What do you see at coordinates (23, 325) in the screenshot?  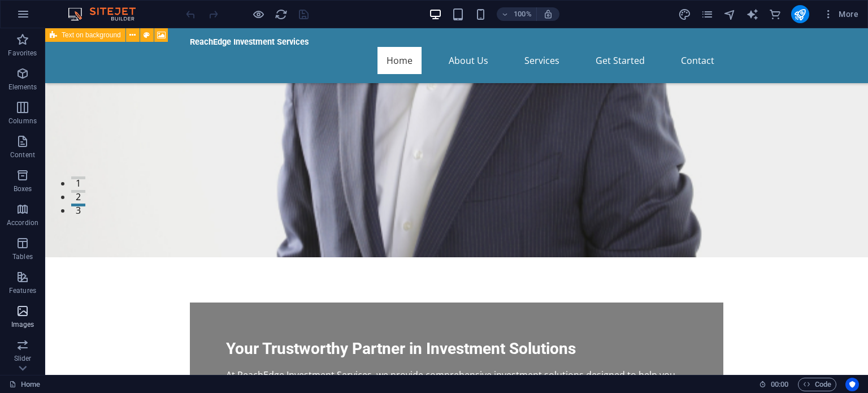 I see `p: Images` at bounding box center [23, 325].